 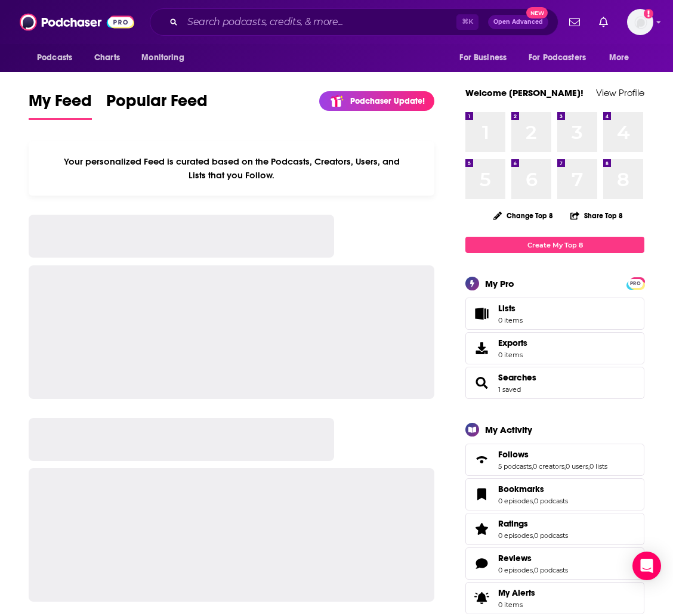 What do you see at coordinates (387, 100) in the screenshot?
I see `p: Podchaser Update!` at bounding box center [387, 100].